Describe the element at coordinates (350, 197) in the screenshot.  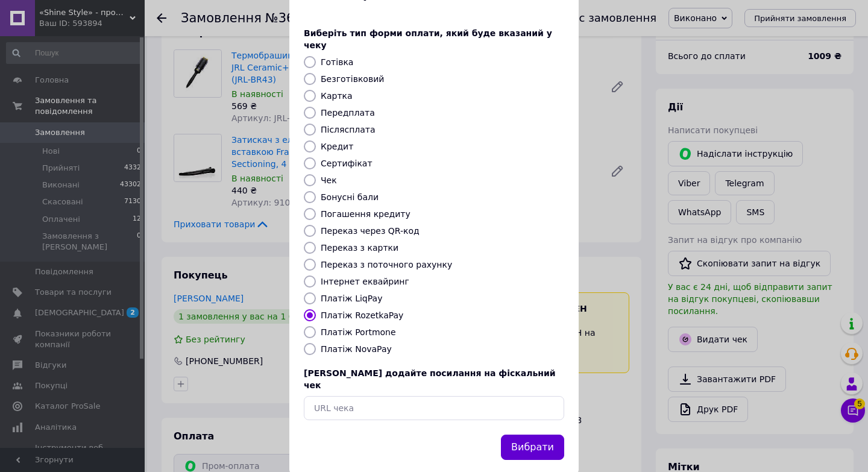
I see `label: Бонусні бали` at that location.